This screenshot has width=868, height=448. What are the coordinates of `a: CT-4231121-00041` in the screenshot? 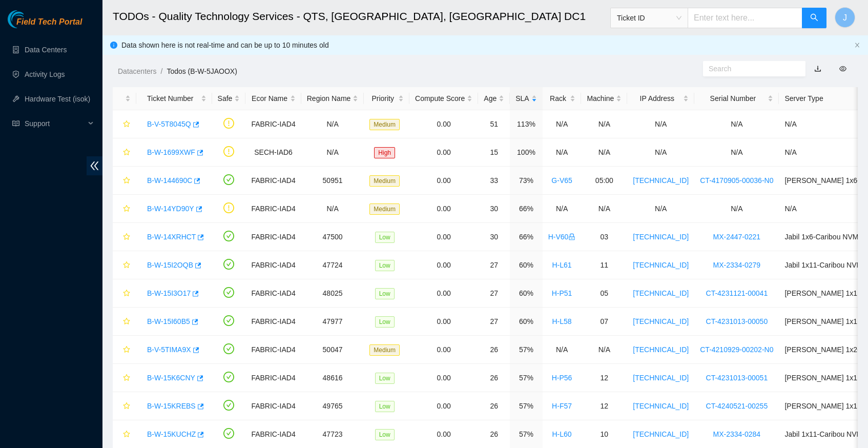 It's located at (736, 293).